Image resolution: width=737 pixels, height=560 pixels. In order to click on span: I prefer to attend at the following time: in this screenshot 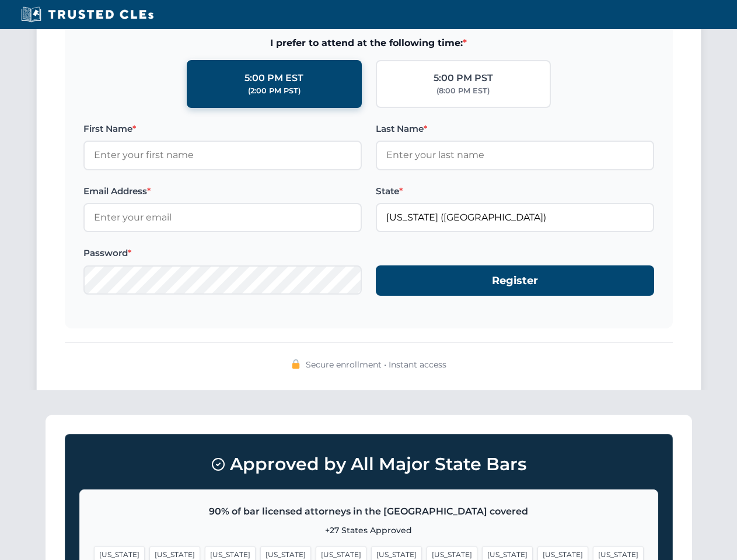, I will do `click(369, 43)`.